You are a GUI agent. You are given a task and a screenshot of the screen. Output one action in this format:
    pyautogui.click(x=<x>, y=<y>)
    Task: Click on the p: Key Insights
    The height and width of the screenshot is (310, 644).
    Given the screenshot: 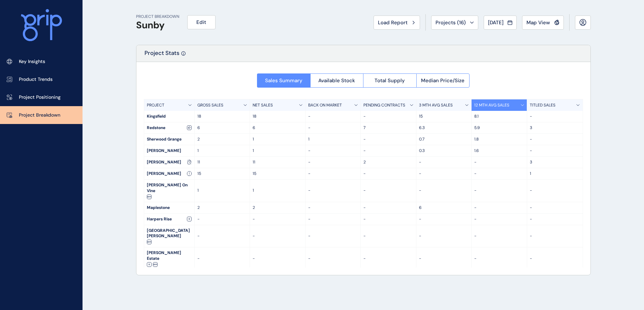 What is the action you would take?
    pyautogui.click(x=32, y=61)
    